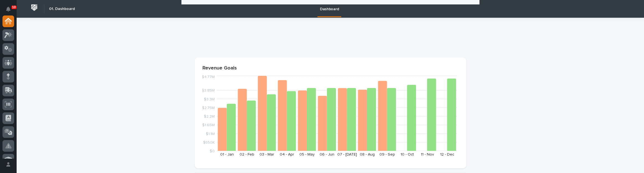 The width and height of the screenshot is (644, 173). What do you see at coordinates (208, 108) in the screenshot?
I see `tspan: $2.75M` at bounding box center [208, 108].